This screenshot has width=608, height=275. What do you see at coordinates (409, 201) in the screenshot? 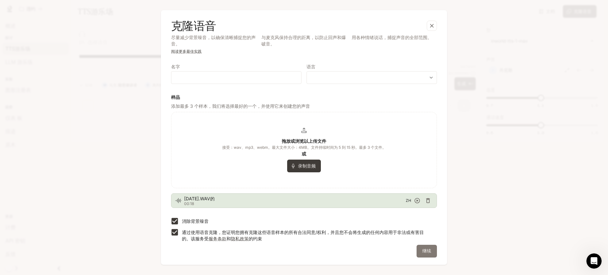
I see `span: ZH` at bounding box center [409, 201].